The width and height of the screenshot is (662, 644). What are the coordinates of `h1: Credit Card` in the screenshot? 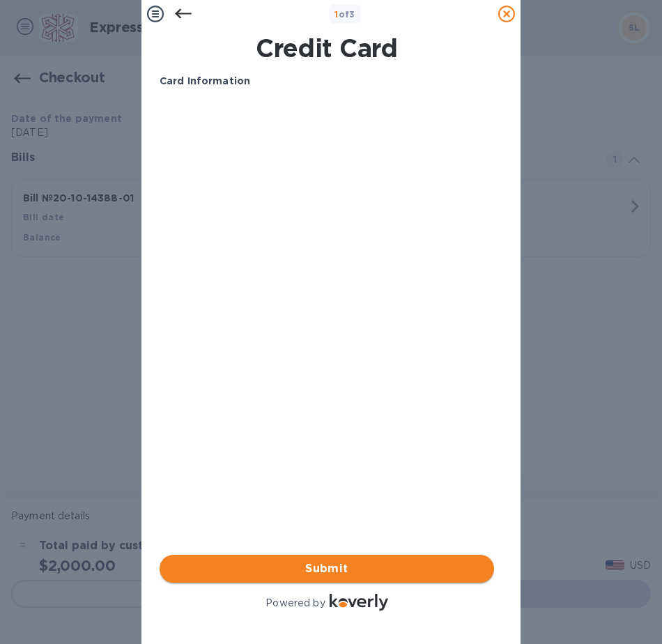 It's located at (327, 48).